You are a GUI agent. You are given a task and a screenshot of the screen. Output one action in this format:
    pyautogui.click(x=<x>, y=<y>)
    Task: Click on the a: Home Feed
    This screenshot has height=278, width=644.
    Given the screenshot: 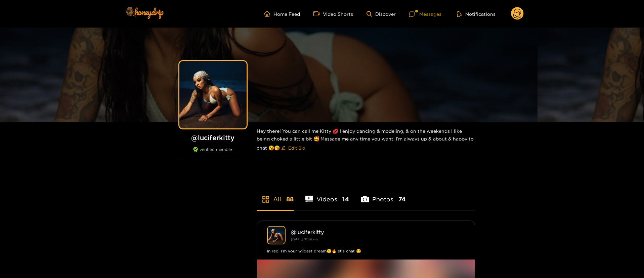 What is the action you would take?
    pyautogui.click(x=282, y=14)
    